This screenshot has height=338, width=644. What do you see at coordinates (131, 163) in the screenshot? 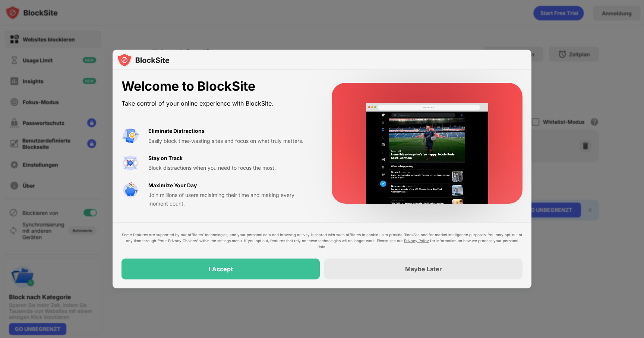
I see `img: value-focus.svg` at bounding box center [131, 163].